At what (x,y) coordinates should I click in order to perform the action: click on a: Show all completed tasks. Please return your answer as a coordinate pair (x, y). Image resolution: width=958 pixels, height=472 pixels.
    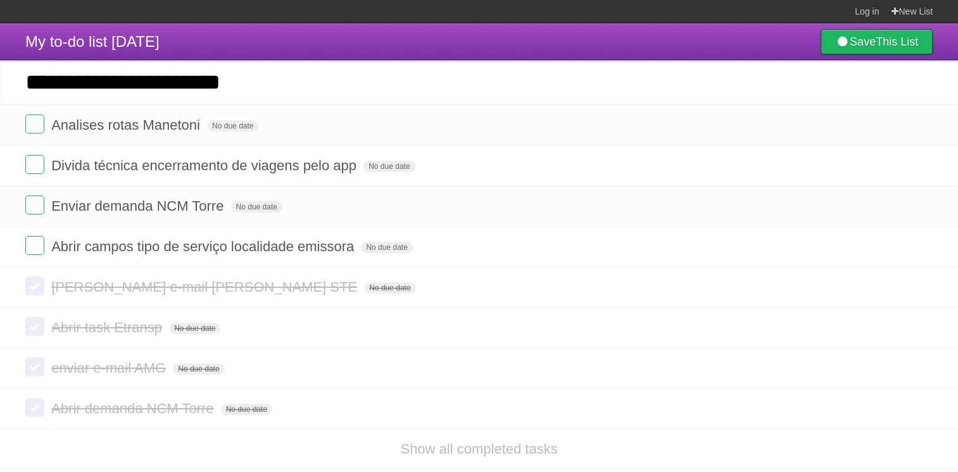
    Looking at the image, I should click on (478, 449).